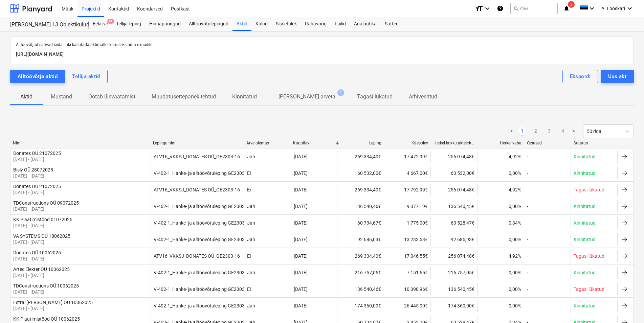  What do you see at coordinates (208, 24) in the screenshot?
I see `div: Alltöövõtulepingud` at bounding box center [208, 24].